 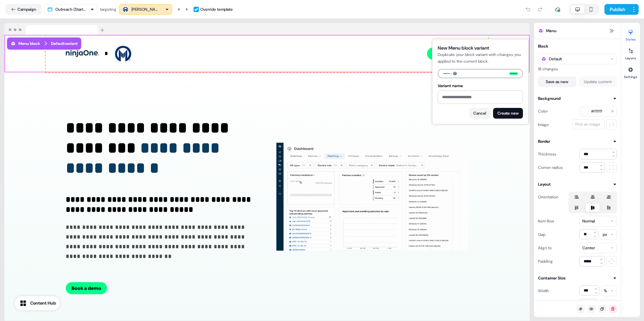 I want to click on div: Duplicate your block variant with changes you applied to the current block., so click(x=480, y=58).